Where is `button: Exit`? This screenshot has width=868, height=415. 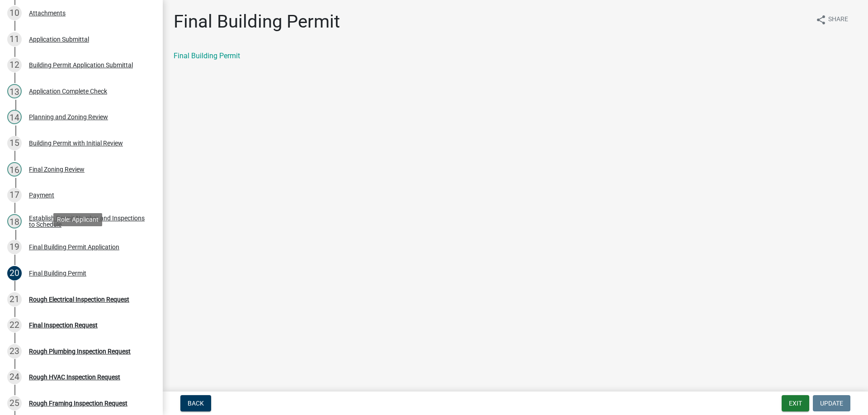 button: Exit is located at coordinates (795, 403).